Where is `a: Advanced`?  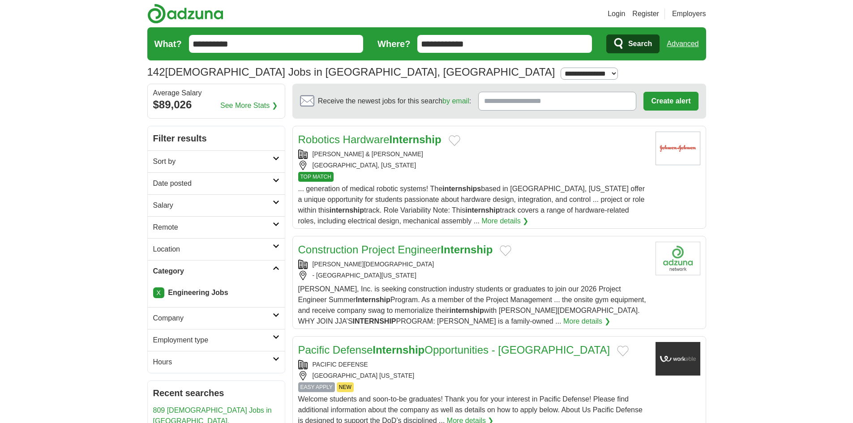 a: Advanced is located at coordinates (683, 44).